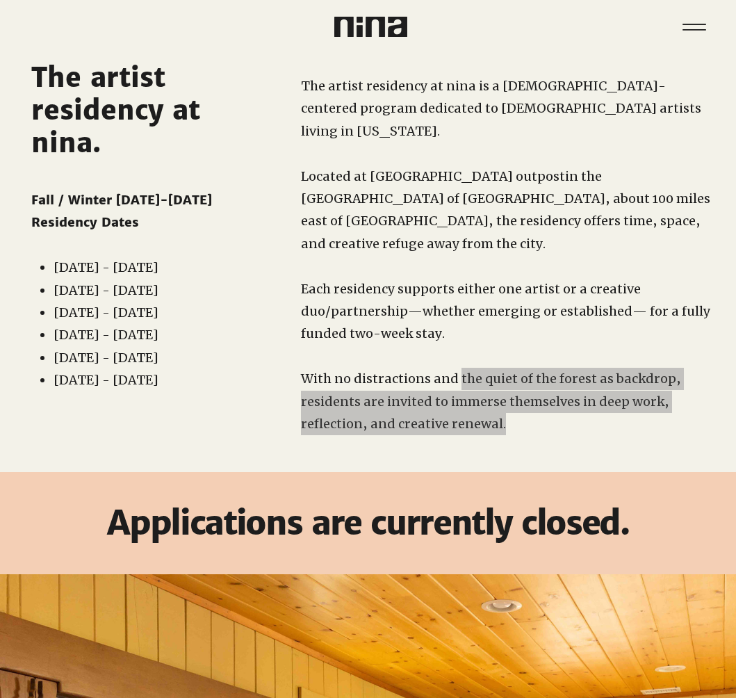 This screenshot has width=736, height=698. What do you see at coordinates (115, 110) in the screenshot?
I see `span: The artist residency at nina.` at bounding box center [115, 110].